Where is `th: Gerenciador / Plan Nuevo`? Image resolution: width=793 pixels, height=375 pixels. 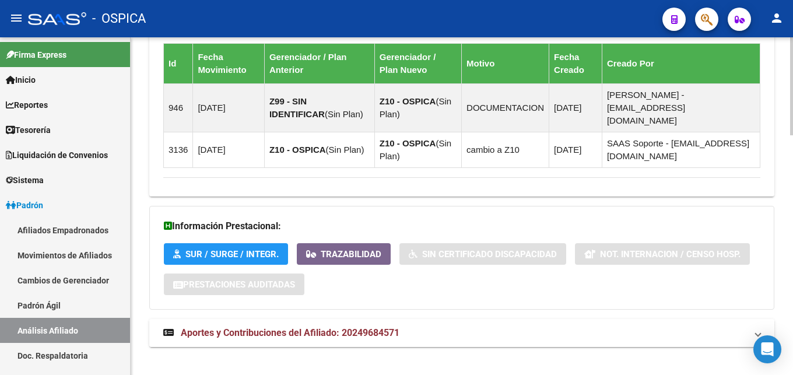
th: Gerenciador / Plan Nuevo is located at coordinates (418, 63).